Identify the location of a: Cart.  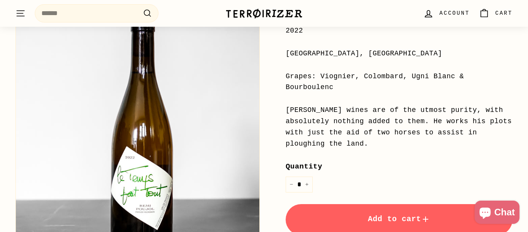
(496, 13).